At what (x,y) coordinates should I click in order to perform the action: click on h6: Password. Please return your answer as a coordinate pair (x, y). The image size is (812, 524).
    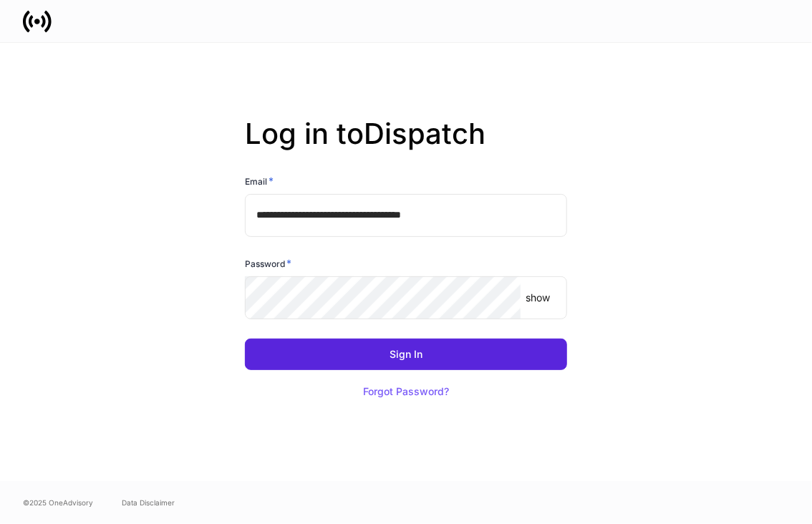
    Looking at the image, I should click on (268, 264).